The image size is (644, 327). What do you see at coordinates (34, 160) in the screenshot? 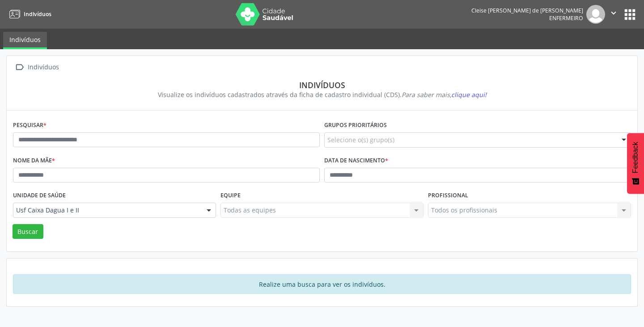
I see `label: Nome da mãe` at bounding box center [34, 160].